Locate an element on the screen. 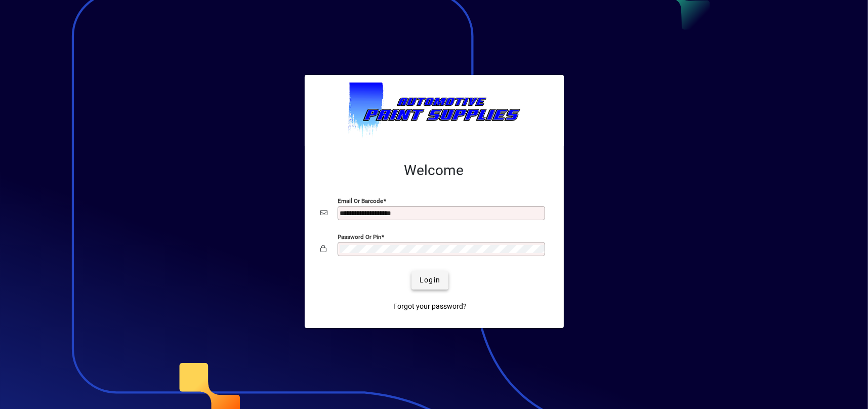  mat-label: Email or Barcode is located at coordinates (361, 201).